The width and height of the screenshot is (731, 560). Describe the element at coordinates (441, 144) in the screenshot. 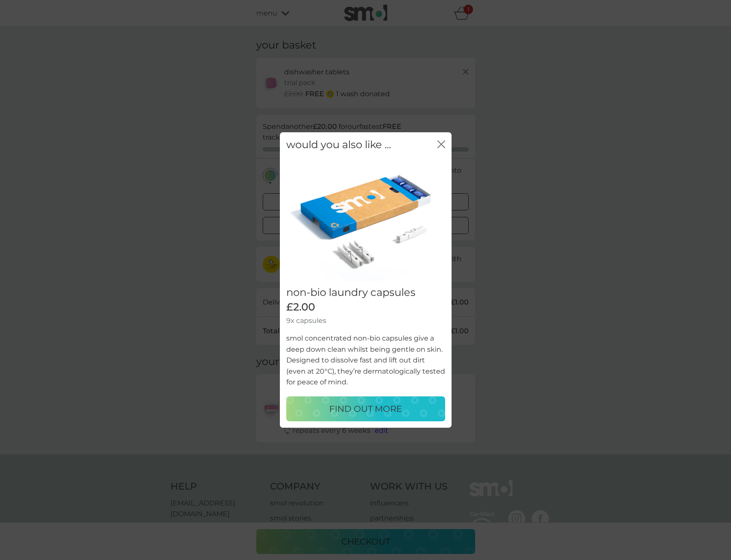

I see `button: close` at that location.